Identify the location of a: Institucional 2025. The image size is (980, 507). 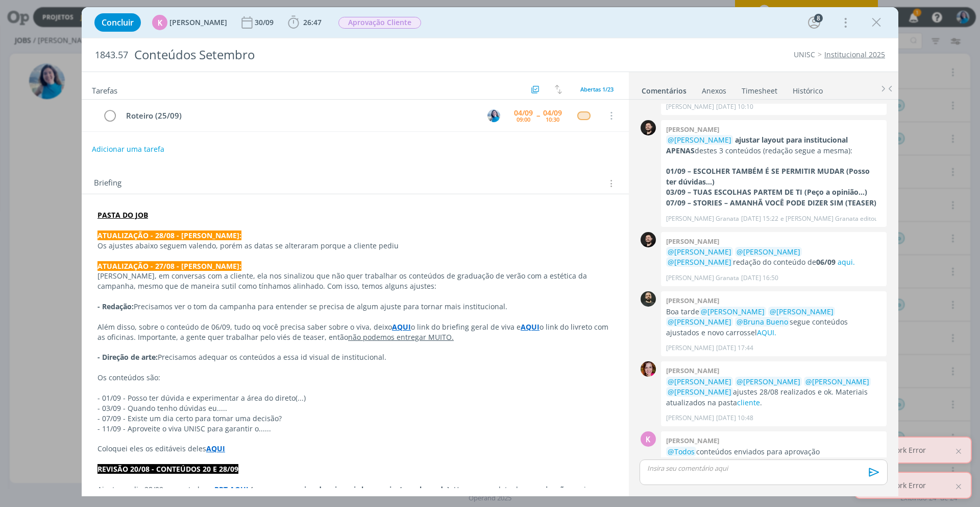
(854, 54).